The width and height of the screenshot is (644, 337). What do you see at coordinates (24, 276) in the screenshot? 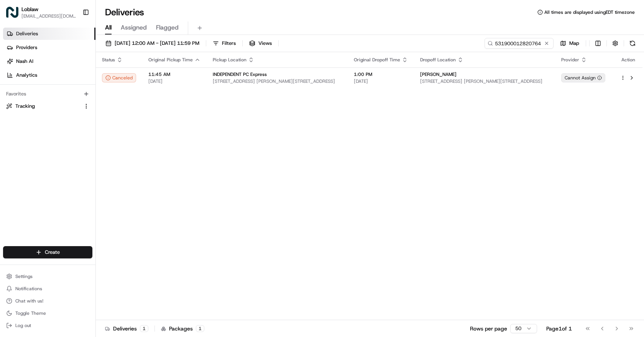
I see `span: Settings` at bounding box center [24, 276].